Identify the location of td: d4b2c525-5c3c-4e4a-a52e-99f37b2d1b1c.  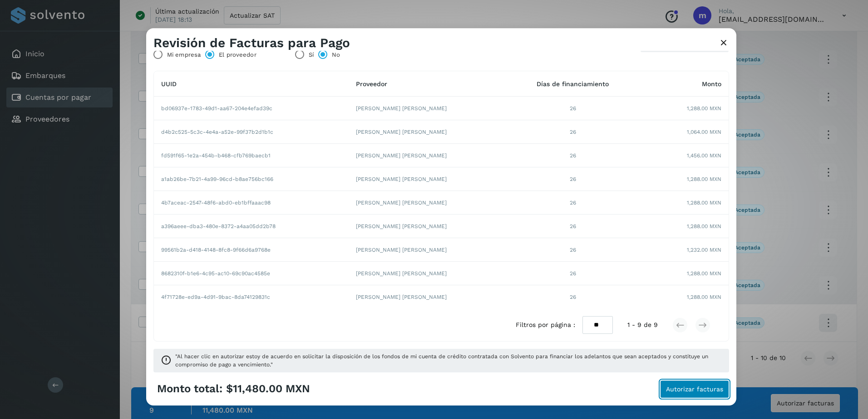
(251, 133).